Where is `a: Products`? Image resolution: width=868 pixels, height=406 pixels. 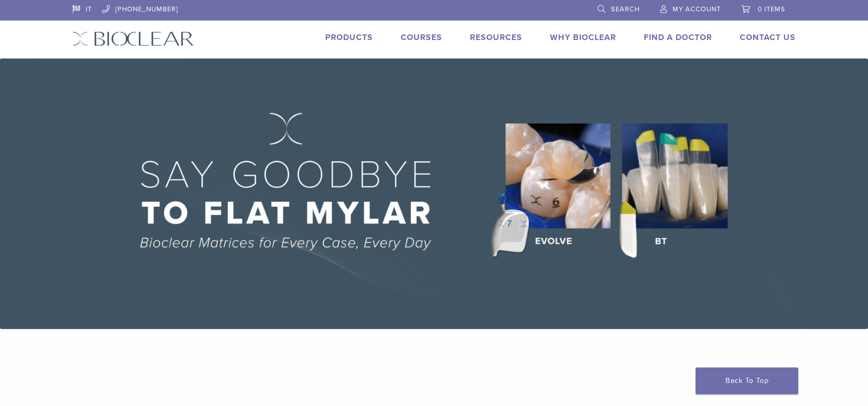 a: Products is located at coordinates (349, 38).